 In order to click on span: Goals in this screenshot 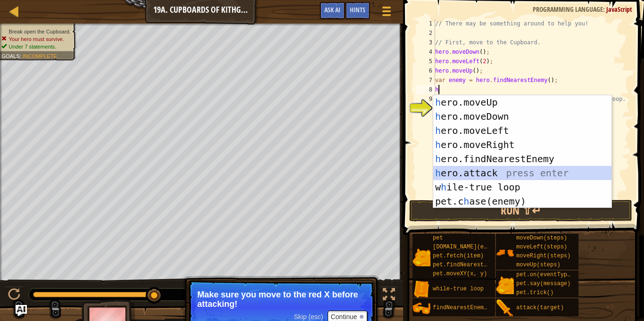, I will do `click(10, 55)`.